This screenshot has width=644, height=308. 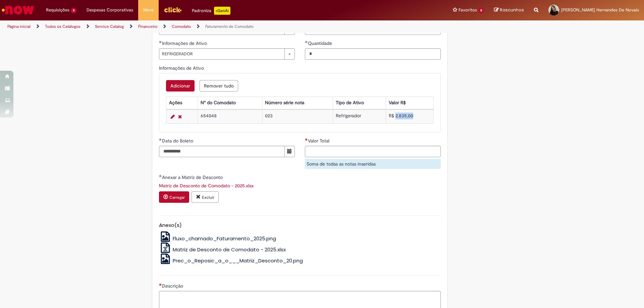 I want to click on h5: Anexo(s), so click(x=300, y=225).